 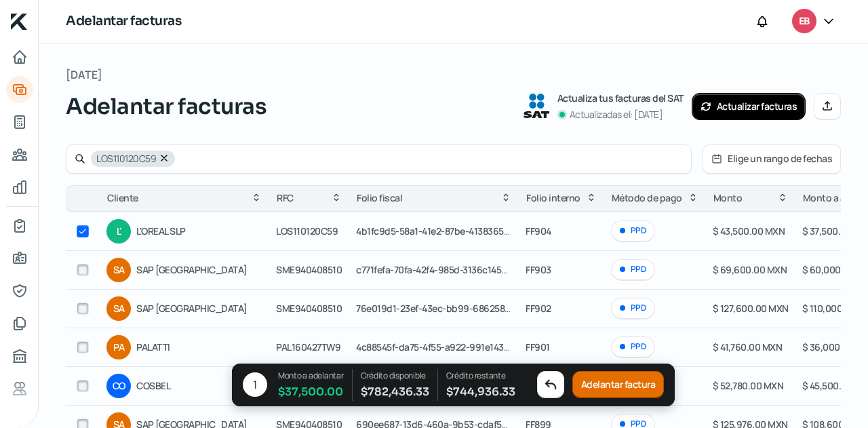 What do you see at coordinates (311, 376) in the screenshot?
I see `p: Monto a adelantar` at bounding box center [311, 376].